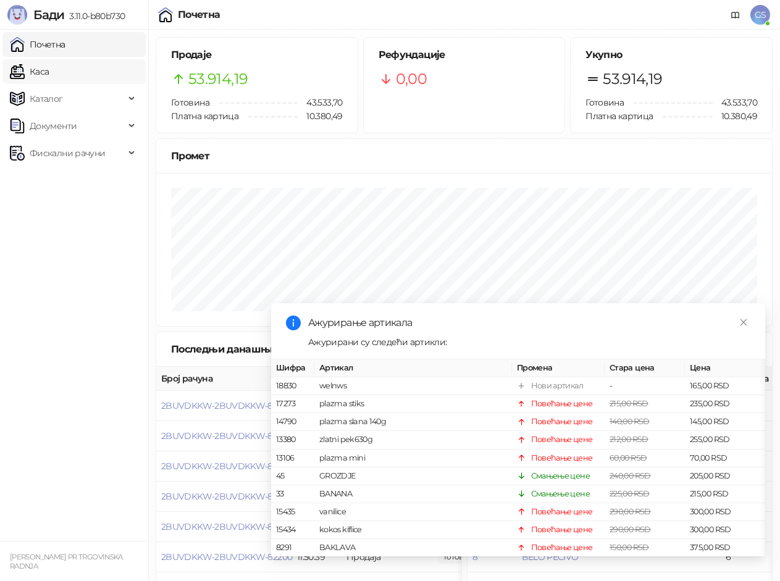  I want to click on h5: Продаје, so click(257, 55).